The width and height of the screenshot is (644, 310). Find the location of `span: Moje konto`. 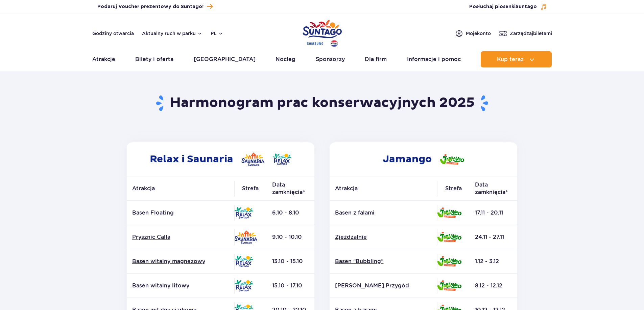

span: Moje konto is located at coordinates (479, 34).